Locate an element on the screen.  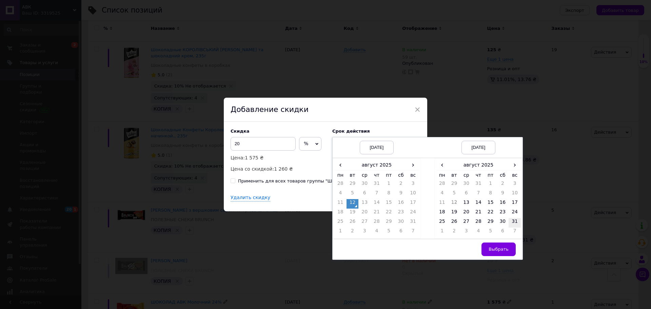
th: пн is located at coordinates (442, 175).